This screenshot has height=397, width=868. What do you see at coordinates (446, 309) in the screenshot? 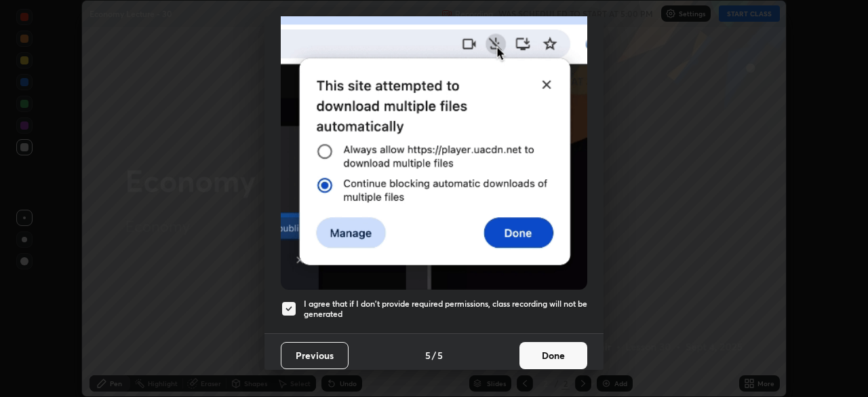
I see `h5: I agree that if I don't provide required permissions, class recording will not be generated` at bounding box center [446, 309].